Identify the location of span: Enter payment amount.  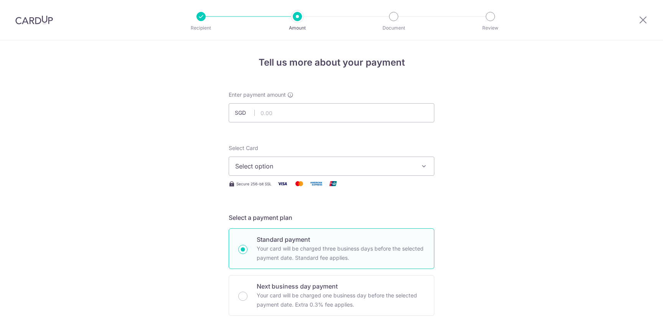
(257, 95).